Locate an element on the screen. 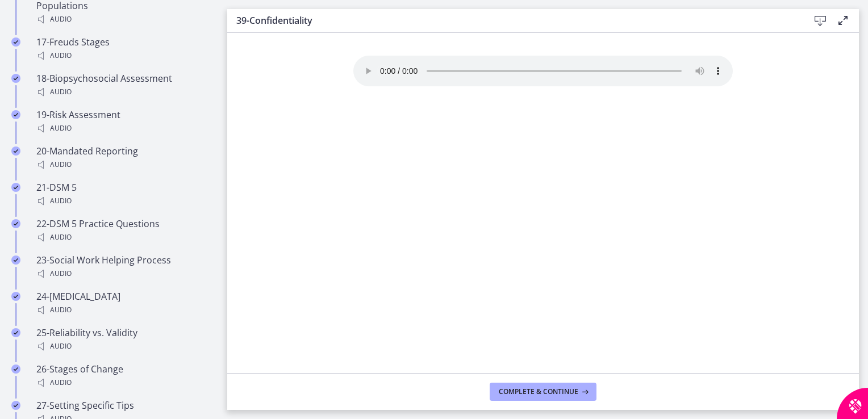 Image resolution: width=868 pixels, height=419 pixels. div: 18-Biopsychosocial Assessment is located at coordinates (125, 85).